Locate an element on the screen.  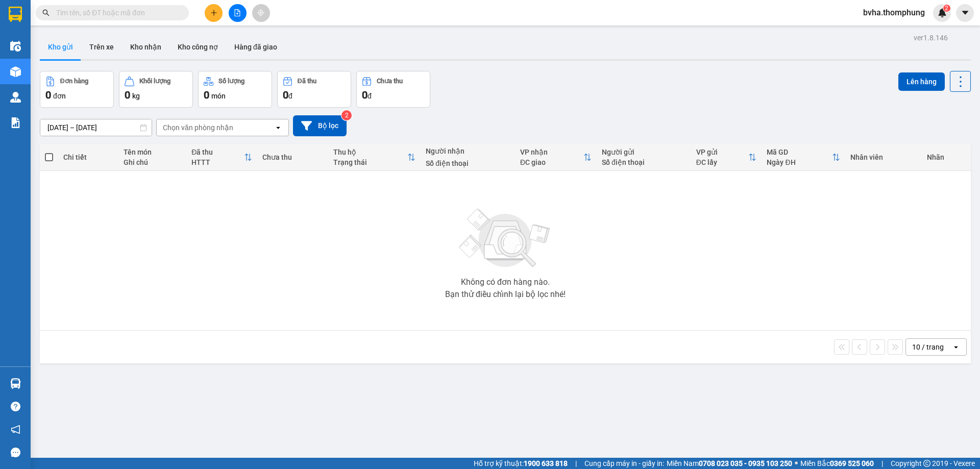
div: Tên món is located at coordinates (152, 152).